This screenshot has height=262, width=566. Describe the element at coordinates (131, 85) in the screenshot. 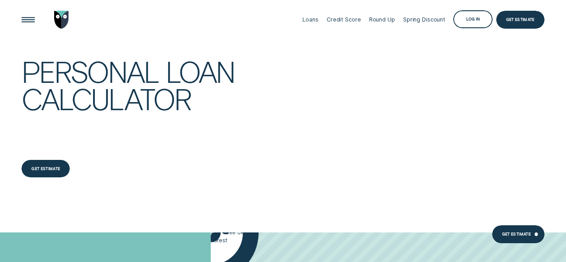

I see `div: Personal loan calculator` at that location.